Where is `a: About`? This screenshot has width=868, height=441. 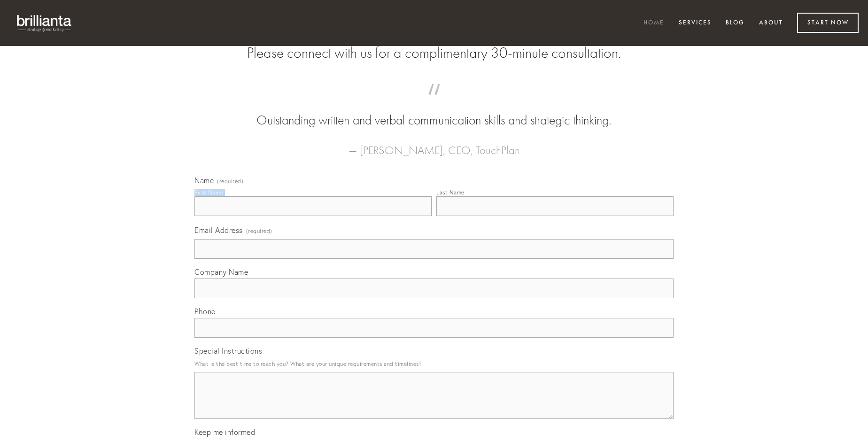 a: About is located at coordinates (771, 23).